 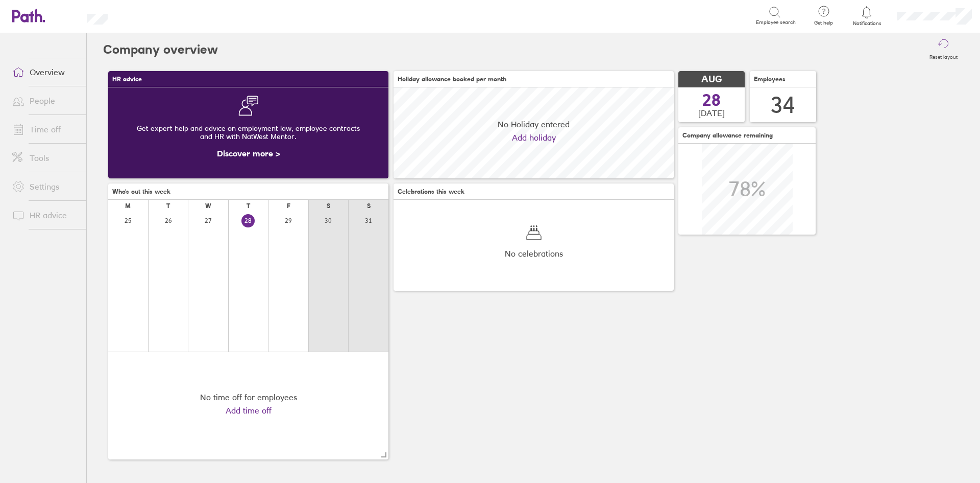 What do you see at coordinates (943, 56) in the screenshot?
I see `label: Reset layout` at bounding box center [943, 56].